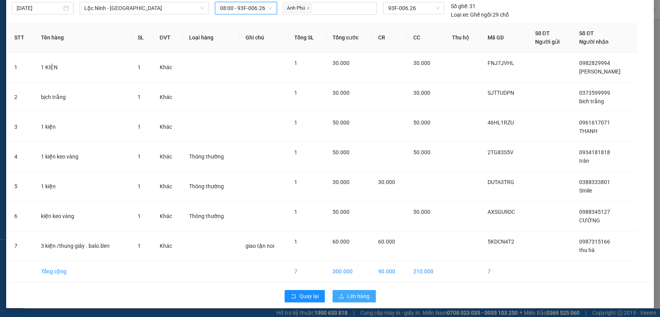  What do you see at coordinates (246, 8) in the screenshot?
I see `span: 08:00 - 93F-006.26` at bounding box center [246, 8].